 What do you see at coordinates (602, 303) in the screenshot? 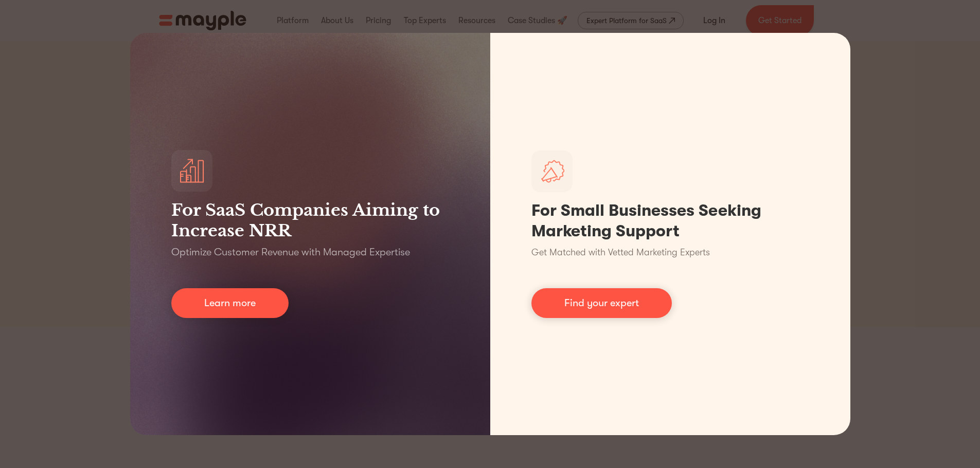
I see `a: Find your expert` at bounding box center [602, 303].